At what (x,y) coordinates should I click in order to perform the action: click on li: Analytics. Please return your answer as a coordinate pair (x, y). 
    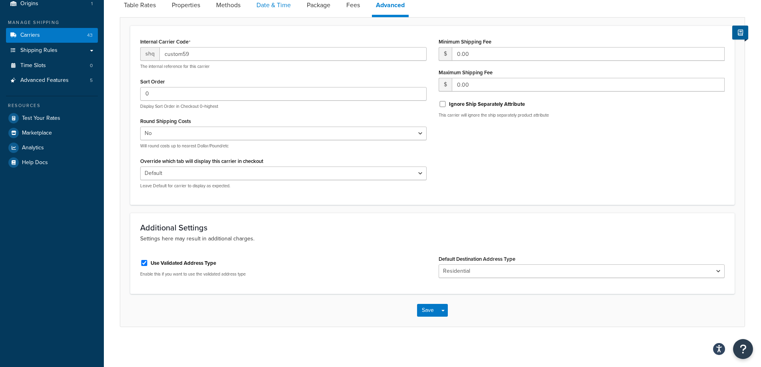
    Looking at the image, I should click on (52, 148).